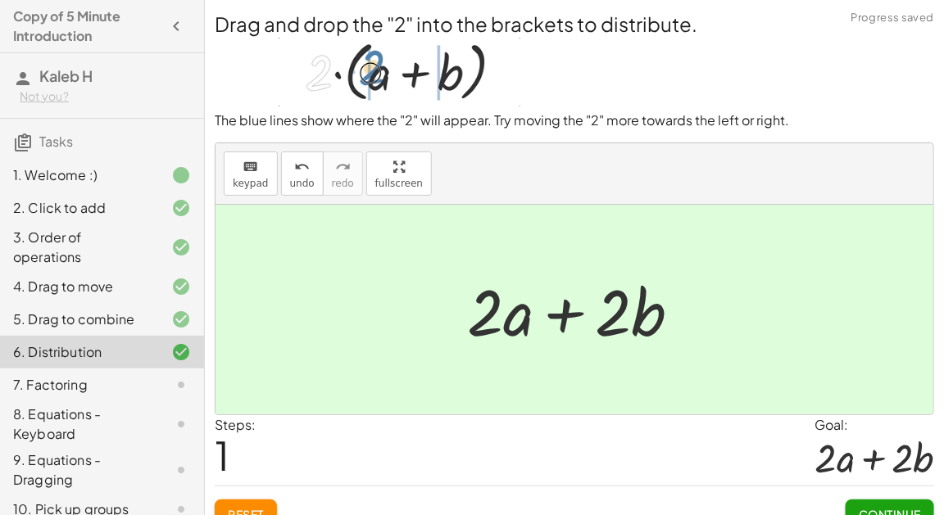 This screenshot has height=515, width=944. What do you see at coordinates (66, 75) in the screenshot?
I see `span: Kaleb H` at bounding box center [66, 75].